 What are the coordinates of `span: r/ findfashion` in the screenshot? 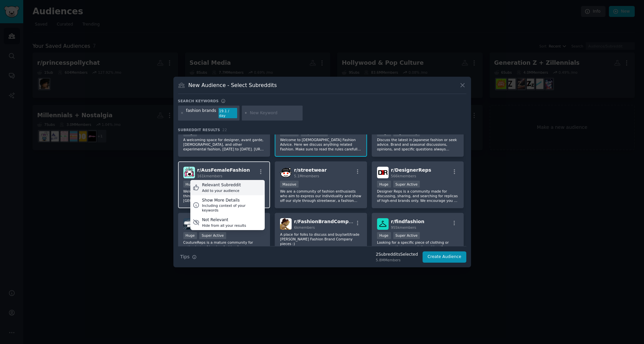 It's located at (408, 221).